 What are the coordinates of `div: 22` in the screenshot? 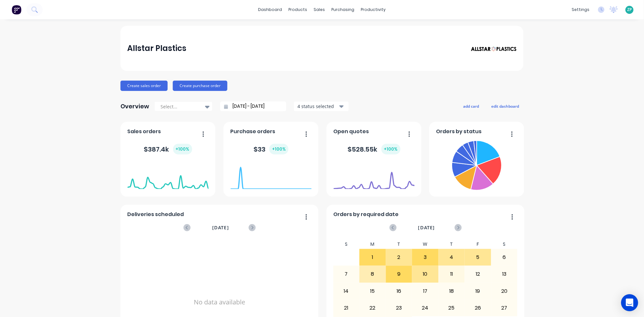 It's located at (373, 308).